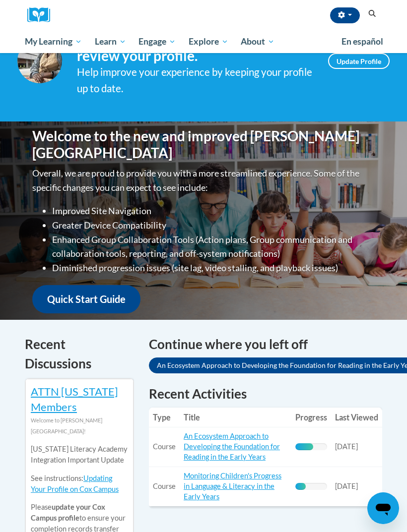  Describe the element at coordinates (265, 344) in the screenshot. I see `h4: Continue where you left off` at that location.